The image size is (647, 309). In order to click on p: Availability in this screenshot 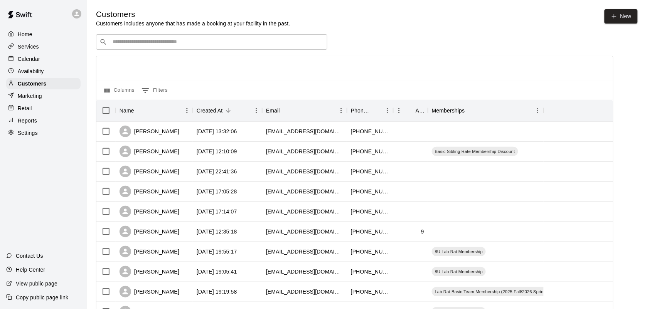, I will do `click(31, 71)`.